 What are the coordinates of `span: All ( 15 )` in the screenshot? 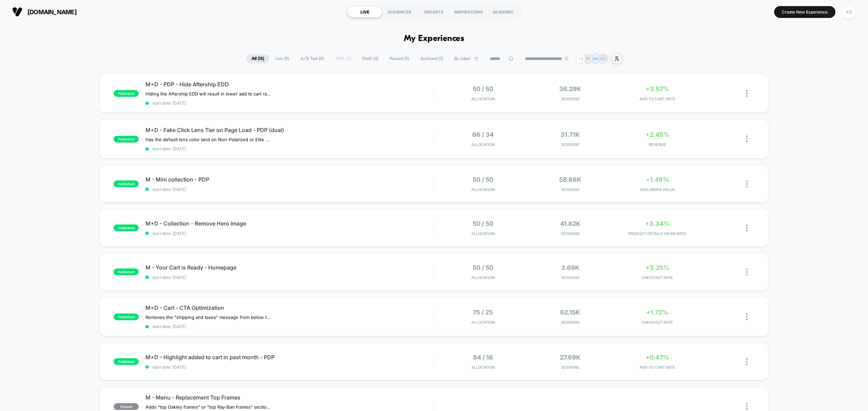 It's located at (257, 59).